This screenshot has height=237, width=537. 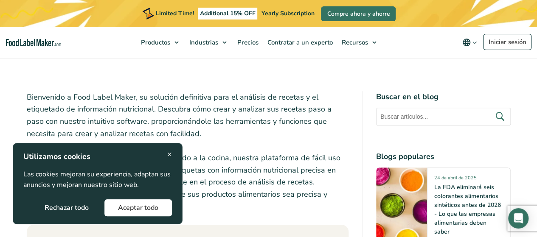 I want to click on span: Precios, so click(x=247, y=42).